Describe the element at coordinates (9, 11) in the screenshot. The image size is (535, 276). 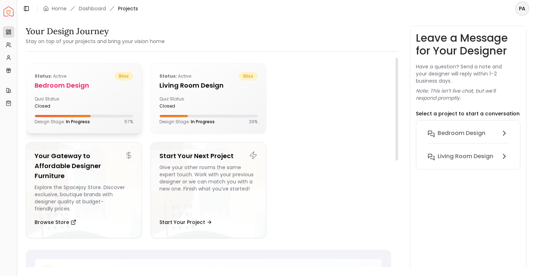
I see `a: Spacejoy` at that location.